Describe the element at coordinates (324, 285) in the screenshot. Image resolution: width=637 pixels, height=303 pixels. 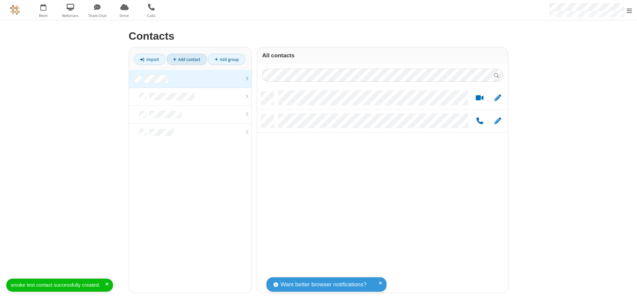
I see `span: Want better browser notifications?` at that location.